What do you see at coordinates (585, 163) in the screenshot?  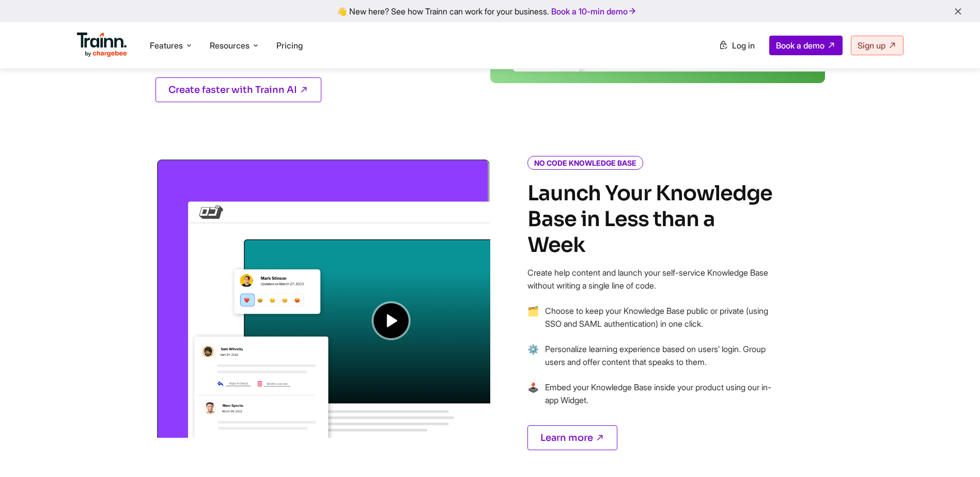 I see `i: NO CODE KNOWLEDGE BASE` at bounding box center [585, 163].